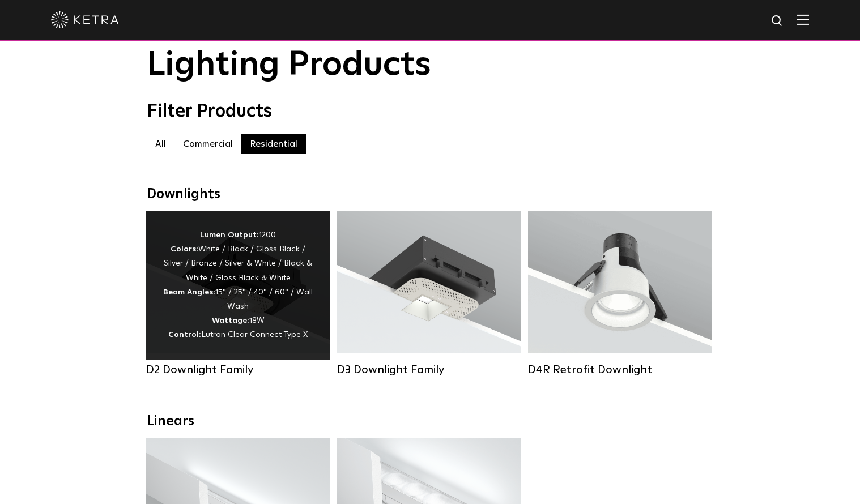  I want to click on label: All, so click(160, 144).